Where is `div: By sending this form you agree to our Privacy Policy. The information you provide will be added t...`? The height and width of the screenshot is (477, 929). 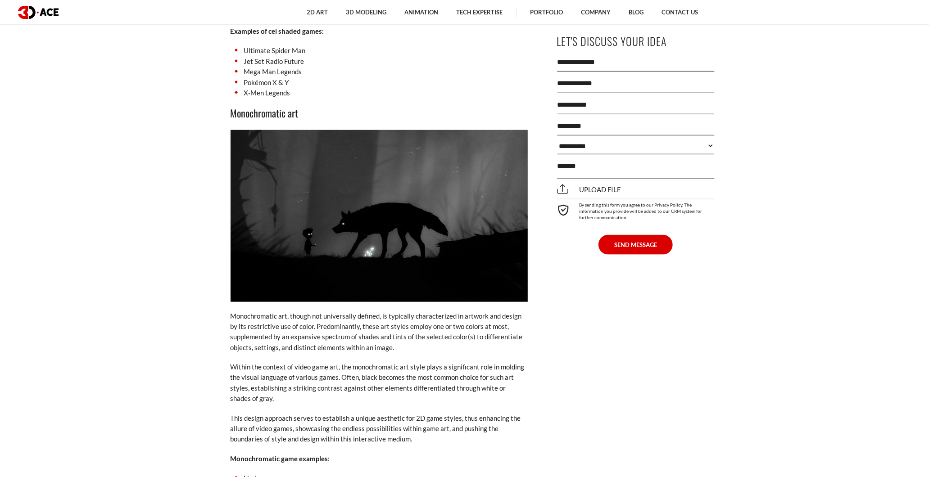 div: By sending this form you agree to our Privacy Policy. The information you provide will be added t... is located at coordinates (636, 210).